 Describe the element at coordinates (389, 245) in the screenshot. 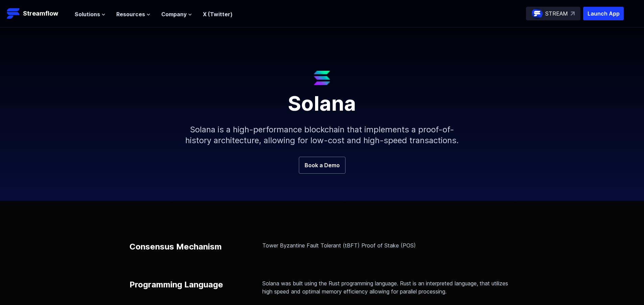

I see `p: Tower Byzantine Fault Tolerant (tBFT) Proof of Stake (POS)` at that location.